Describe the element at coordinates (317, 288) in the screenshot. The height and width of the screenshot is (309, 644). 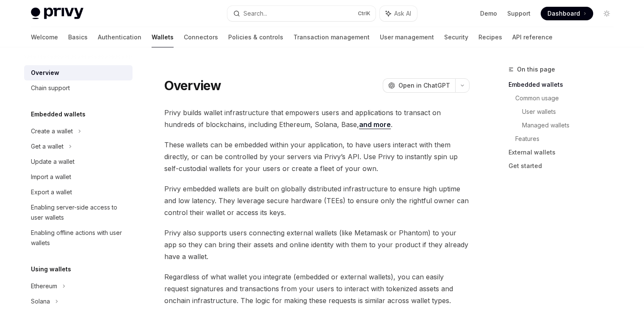
I see `span: Regardless of what wallet you integrate (embedded or external wallets), you can easily request si...` at that location.